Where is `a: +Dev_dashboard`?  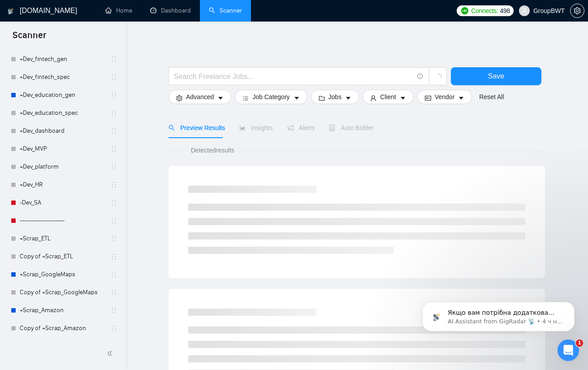 a: +Dev_dashboard is located at coordinates (62, 131).